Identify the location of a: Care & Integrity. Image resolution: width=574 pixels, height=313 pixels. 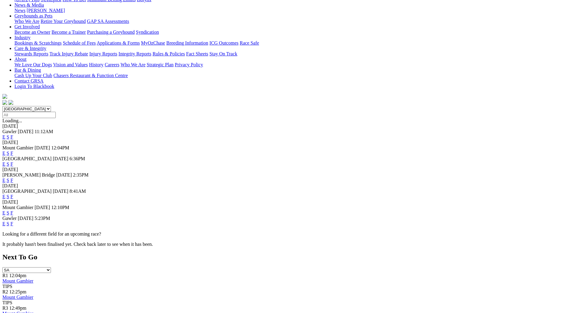
(30, 48).